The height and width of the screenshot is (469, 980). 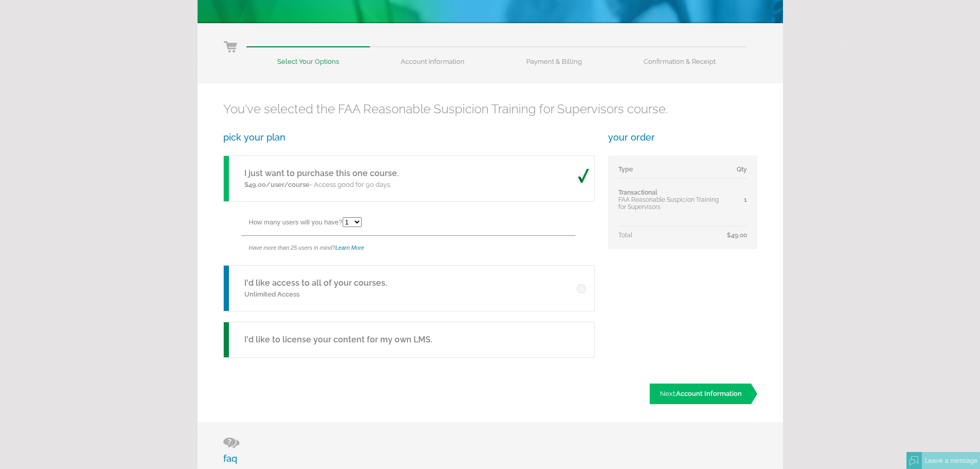 I want to click on p: - Access good for 90 days., so click(x=321, y=185).